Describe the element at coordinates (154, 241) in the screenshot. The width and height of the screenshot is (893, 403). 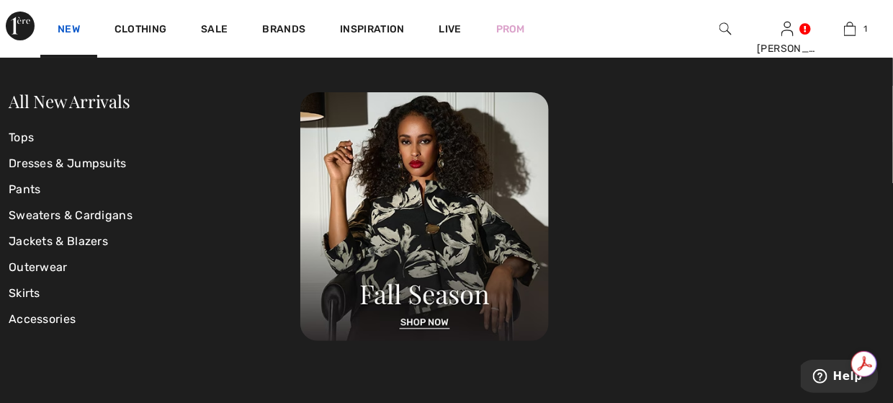
I see `a: Jackets & Blazers` at that location.